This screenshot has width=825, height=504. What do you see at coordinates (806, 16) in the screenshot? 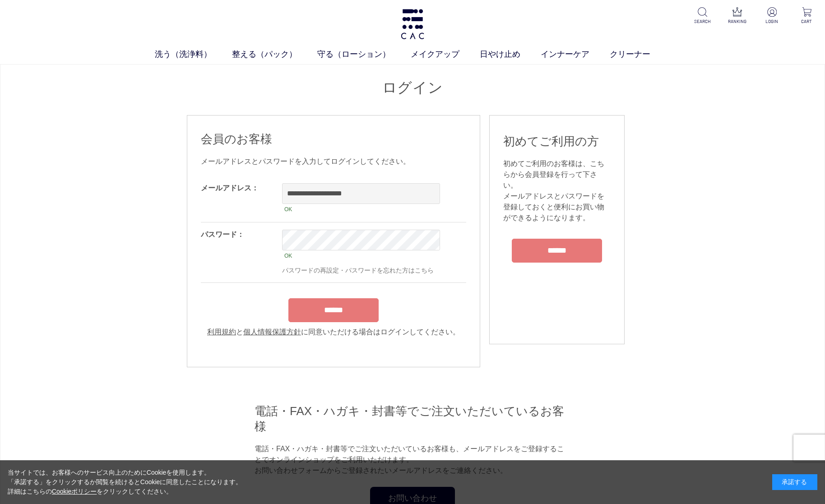
I see `a: CART` at bounding box center [806, 16].